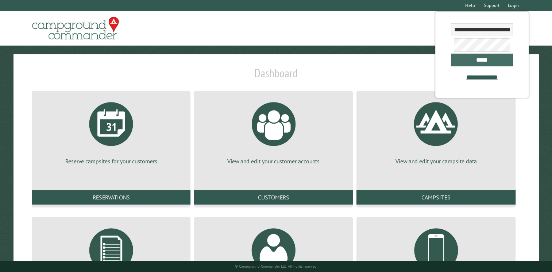 The width and height of the screenshot is (552, 272). I want to click on a: View and edit your customer accounts, so click(273, 131).